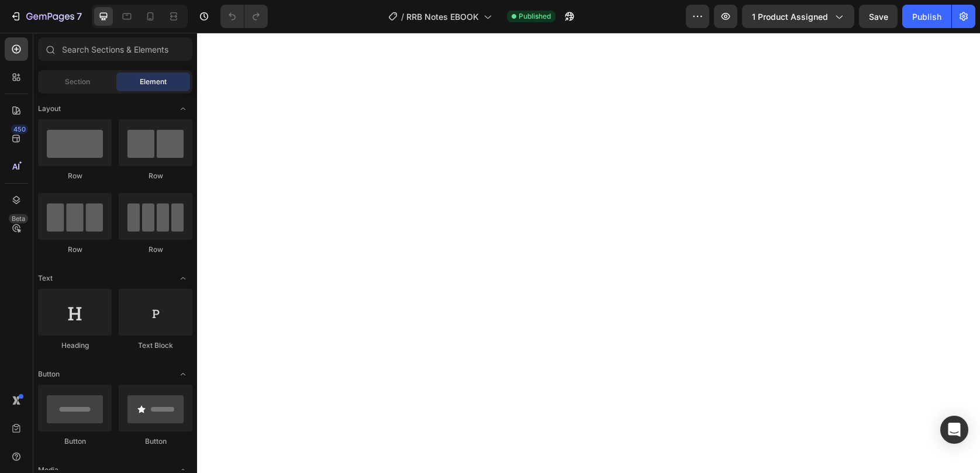 The image size is (980, 473). What do you see at coordinates (79, 17) in the screenshot?
I see `p: 7` at bounding box center [79, 17].